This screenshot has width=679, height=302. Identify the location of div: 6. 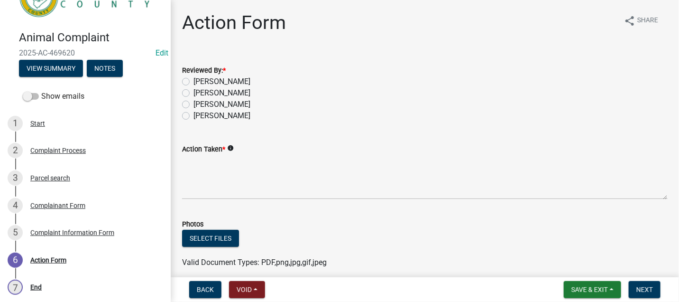
(15, 260).